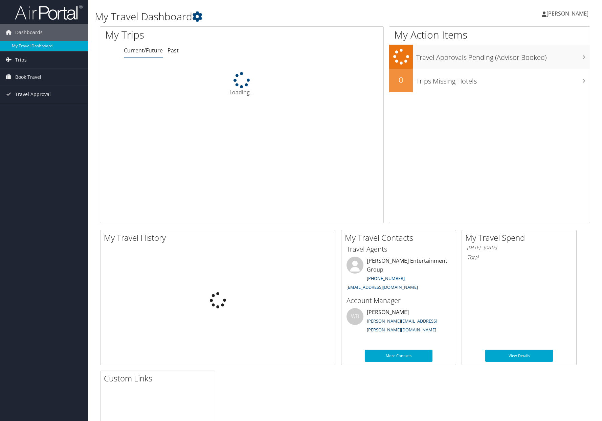 The width and height of the screenshot is (602, 421). What do you see at coordinates (29, 32) in the screenshot?
I see `span: Dashboards` at bounding box center [29, 32].